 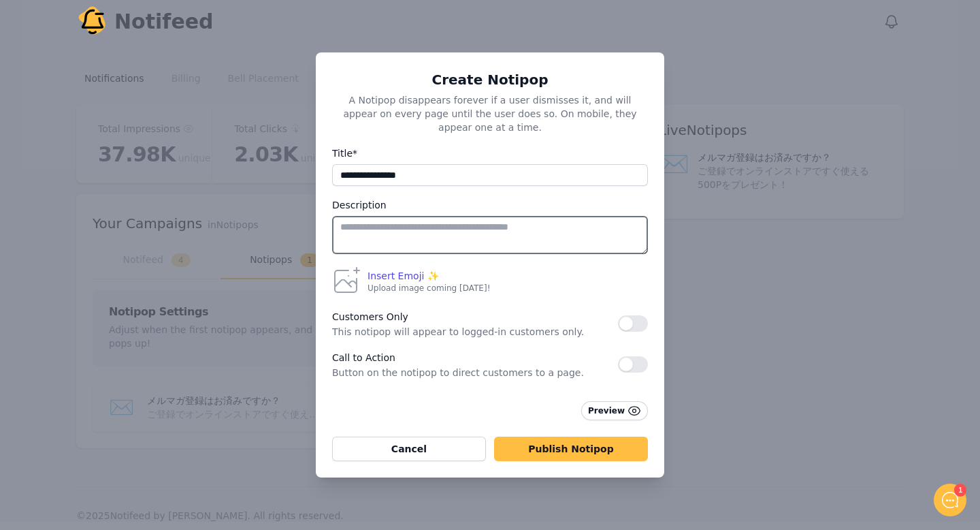 What do you see at coordinates (125, 194) in the screenshot?
I see `span: New conversation` at bounding box center [125, 194].